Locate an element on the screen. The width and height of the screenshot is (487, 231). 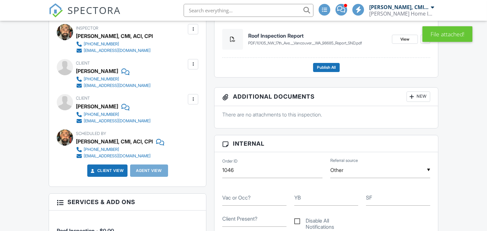
h3: Additional Documents is located at coordinates (326, 97).